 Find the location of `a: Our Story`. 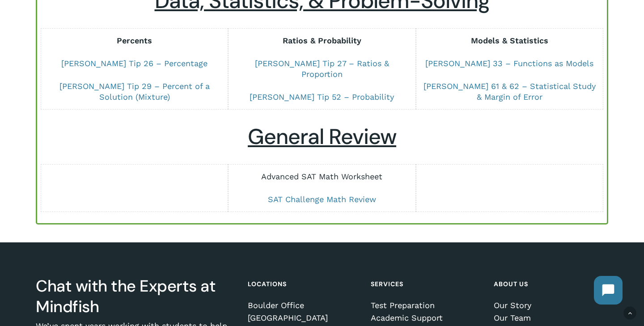

a: Our Story is located at coordinates (549, 306).